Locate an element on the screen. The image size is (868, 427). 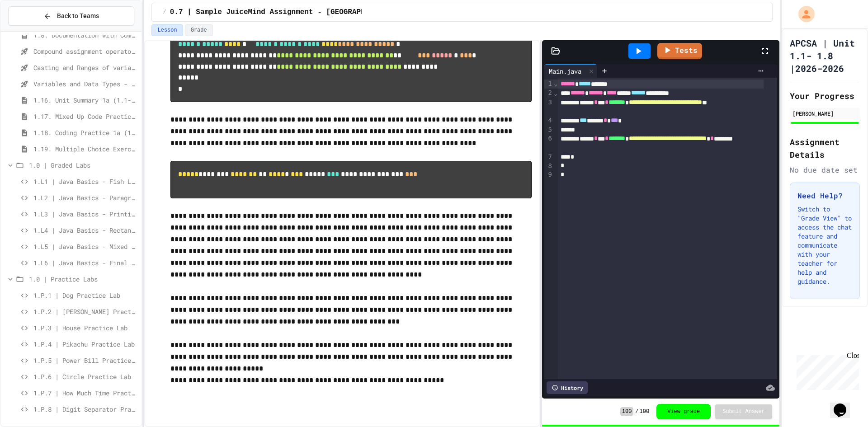
p: Switch to "Grade View" to access the chat feature and communicate with your teacher for help and ... is located at coordinates (825, 245).